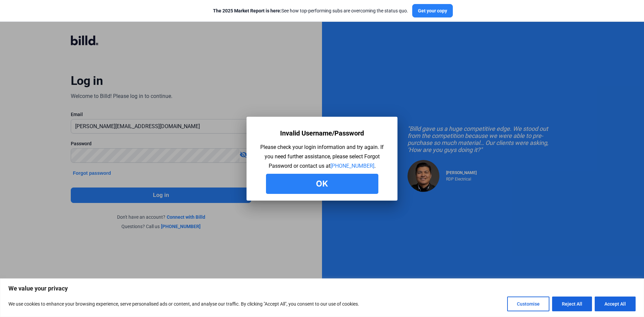 The height and width of the screenshot is (317, 644). What do you see at coordinates (322, 289) in the screenshot?
I see `p: We value your privacy` at bounding box center [322, 289].